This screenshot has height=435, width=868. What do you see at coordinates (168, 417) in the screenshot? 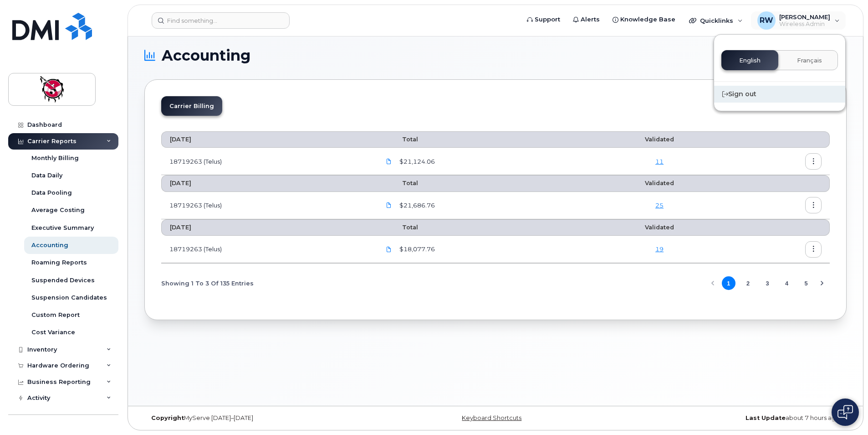
I see `strong: Copyright` at bounding box center [168, 417].